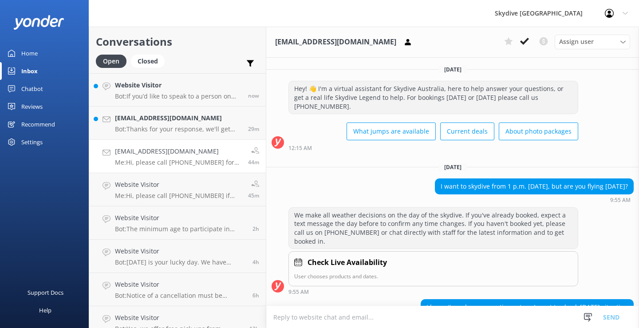  What do you see at coordinates (538, 131) in the screenshot?
I see `button: About photo packages` at bounding box center [538, 131].